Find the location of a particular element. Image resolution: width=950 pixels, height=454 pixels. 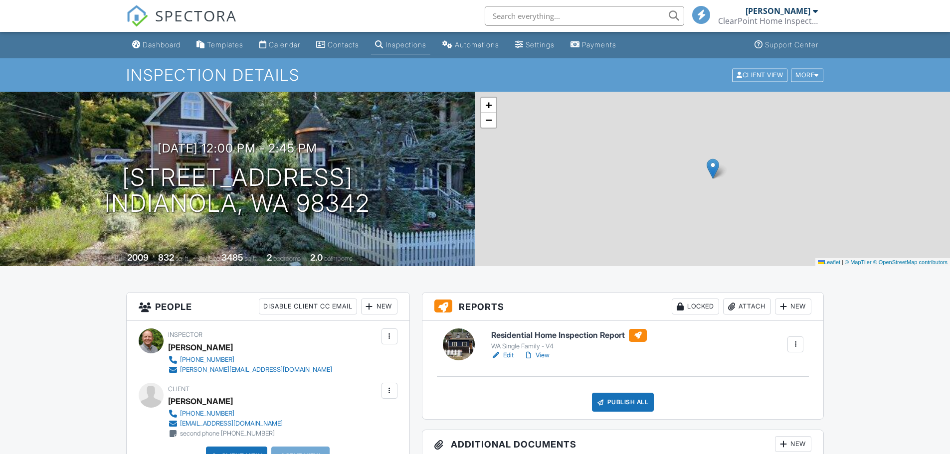

div: 3485 is located at coordinates (232, 257).